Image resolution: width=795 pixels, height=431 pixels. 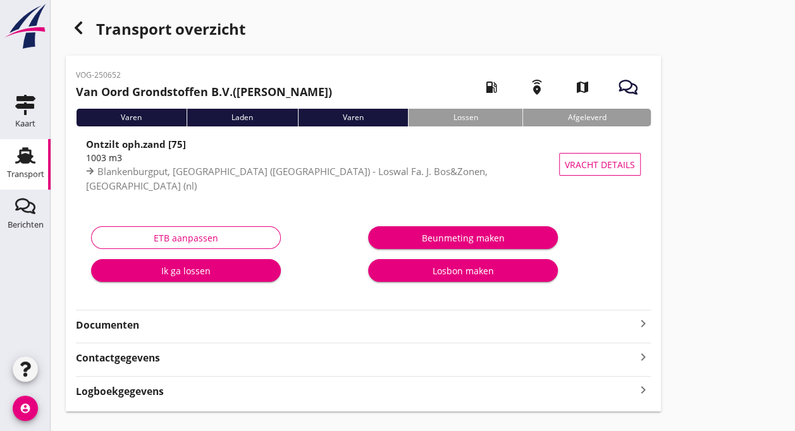 I want to click on button: Beunmeting maken, so click(x=463, y=238).